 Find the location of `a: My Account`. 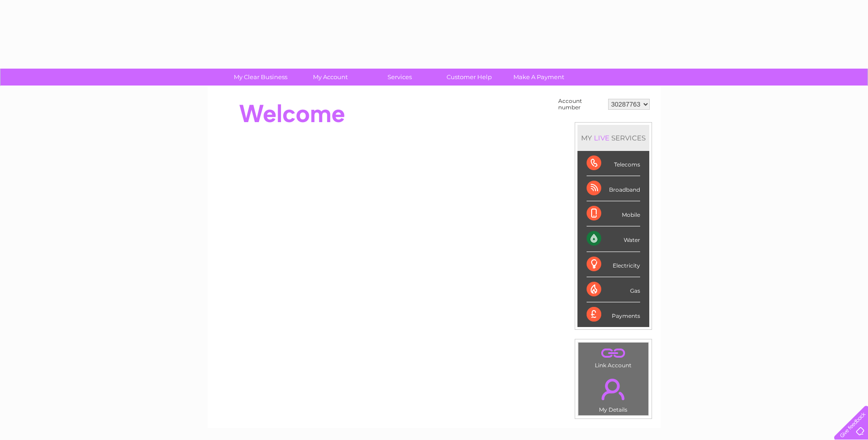

a: My Account is located at coordinates (330, 77).